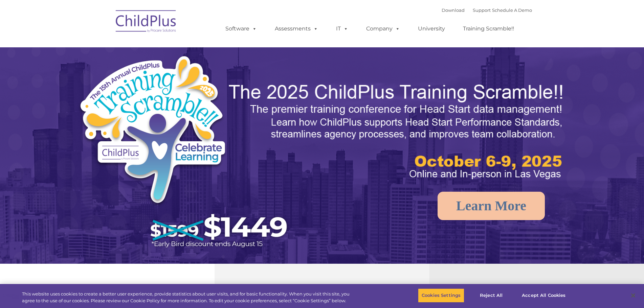  I want to click on a: Download, so click(453, 10).